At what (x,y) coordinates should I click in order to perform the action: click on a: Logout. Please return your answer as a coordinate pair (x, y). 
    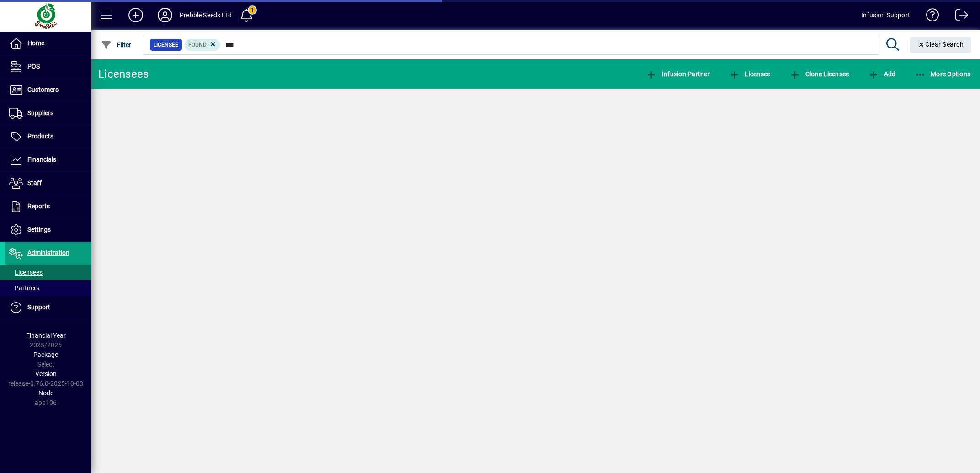
    Looking at the image, I should click on (958, 16).